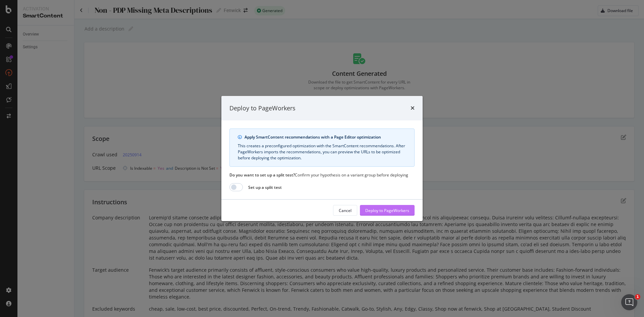 This screenshot has height=317, width=644. I want to click on div: Set up a split test, so click(265, 187).